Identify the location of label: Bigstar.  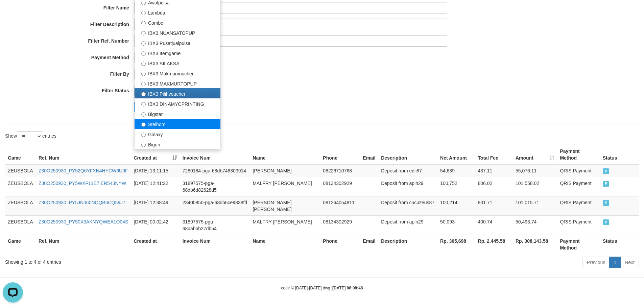
(178, 113).